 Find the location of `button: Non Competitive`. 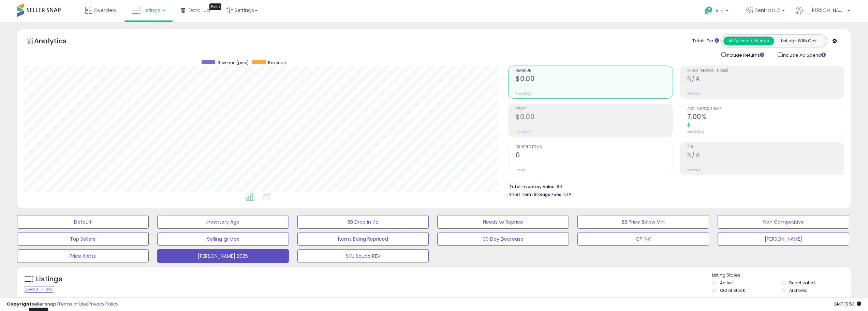

button: Non Competitive is located at coordinates (784, 222).